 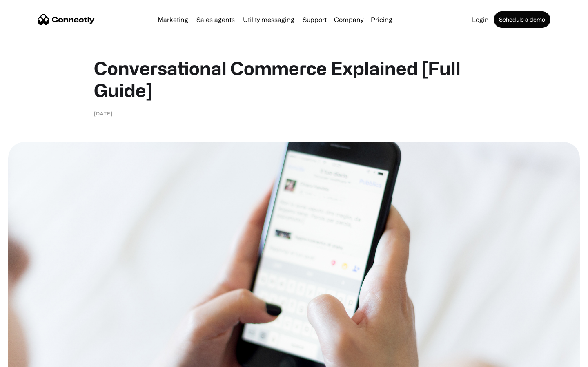 What do you see at coordinates (522, 20) in the screenshot?
I see `a: Schedule a demo` at bounding box center [522, 20].